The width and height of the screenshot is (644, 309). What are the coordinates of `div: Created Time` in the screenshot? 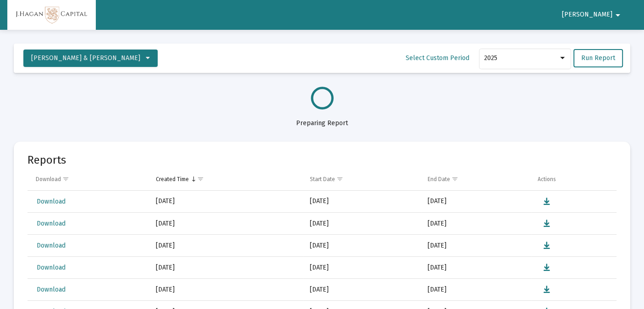 It's located at (172, 179).